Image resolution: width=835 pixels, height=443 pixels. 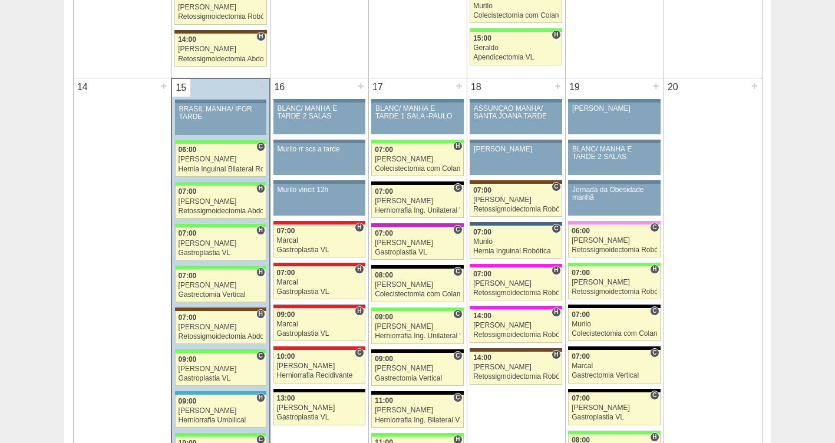 I want to click on div: Herniorrafia Ing. Bilateral VL, so click(x=417, y=420).